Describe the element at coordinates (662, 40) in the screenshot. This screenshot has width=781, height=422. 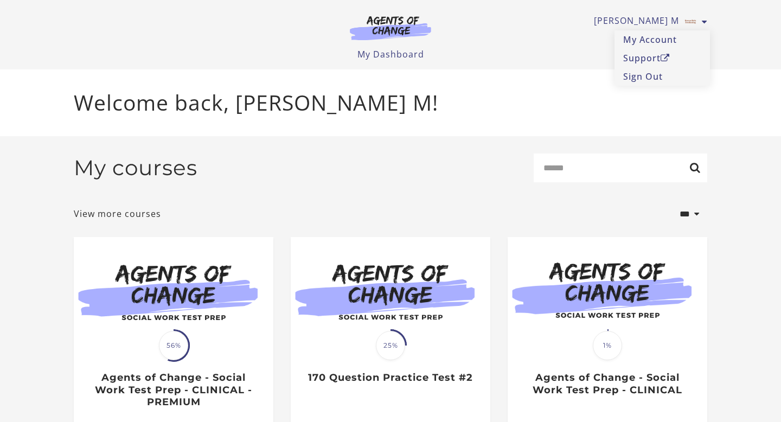
I see `a: My Account` at that location.